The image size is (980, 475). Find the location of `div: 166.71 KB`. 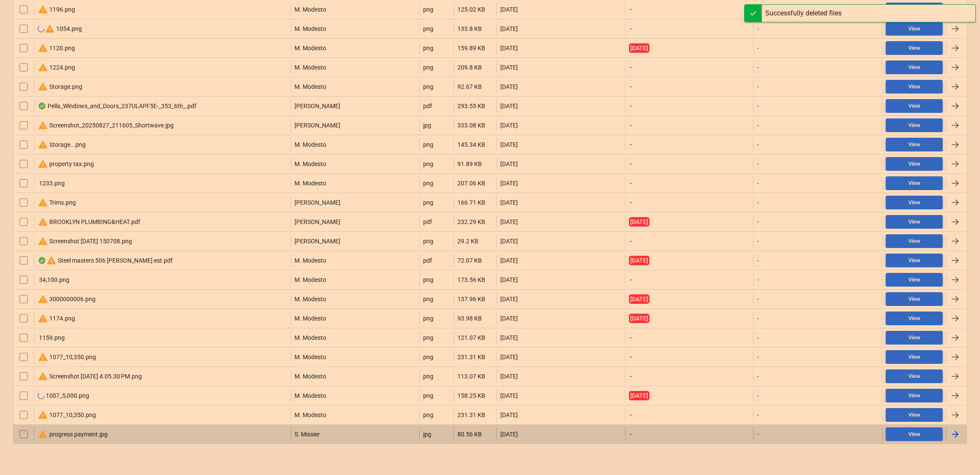

div: 166.71 KB is located at coordinates (471, 203).